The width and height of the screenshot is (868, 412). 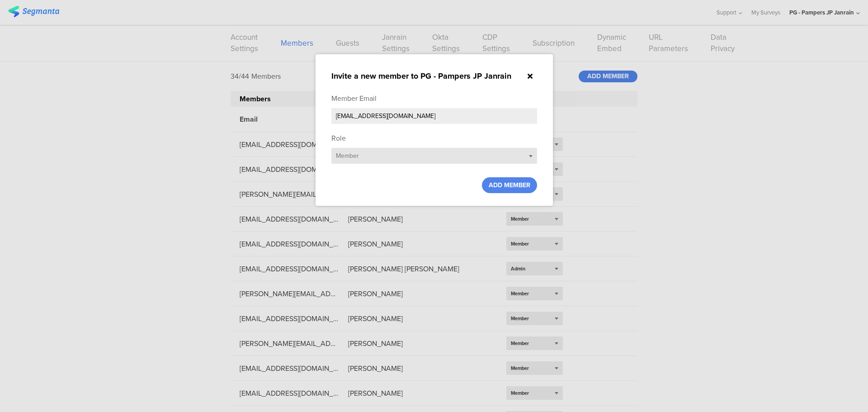 I want to click on input: name@domain.com, so click(x=434, y=116).